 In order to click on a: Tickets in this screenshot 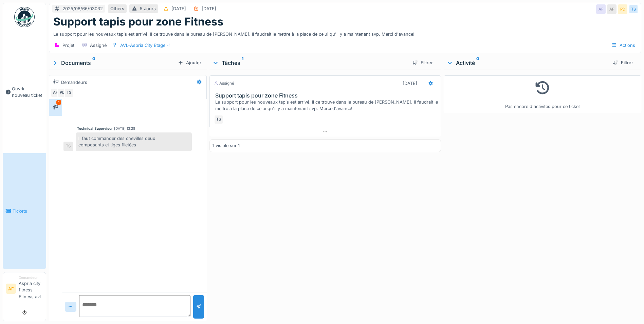, I will do `click(24, 211)`.